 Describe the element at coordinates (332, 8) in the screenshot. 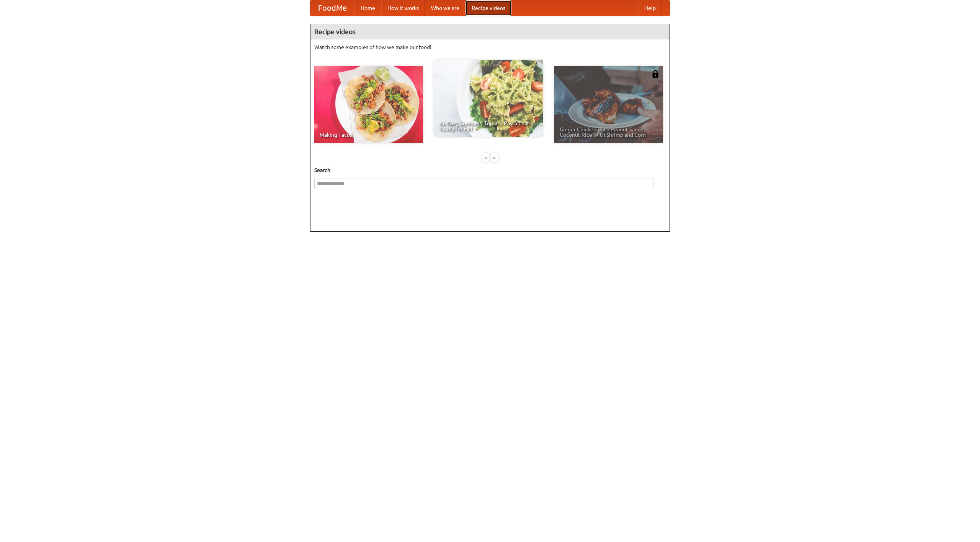

I see `a: FoodMe` at that location.